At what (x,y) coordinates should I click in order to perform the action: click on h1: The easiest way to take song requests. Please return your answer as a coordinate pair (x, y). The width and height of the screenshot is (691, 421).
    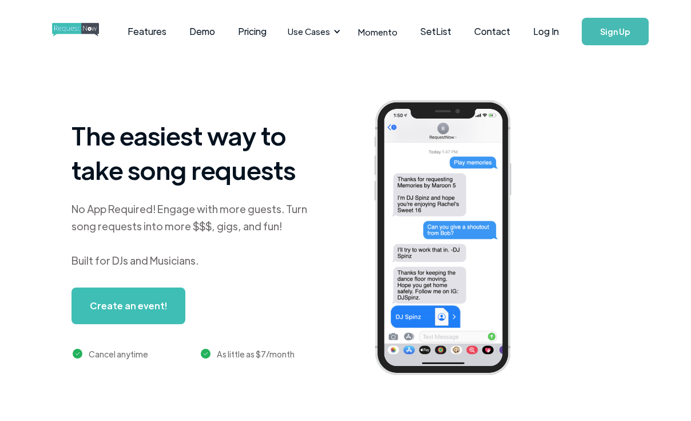
    Looking at the image, I should click on (200, 152).